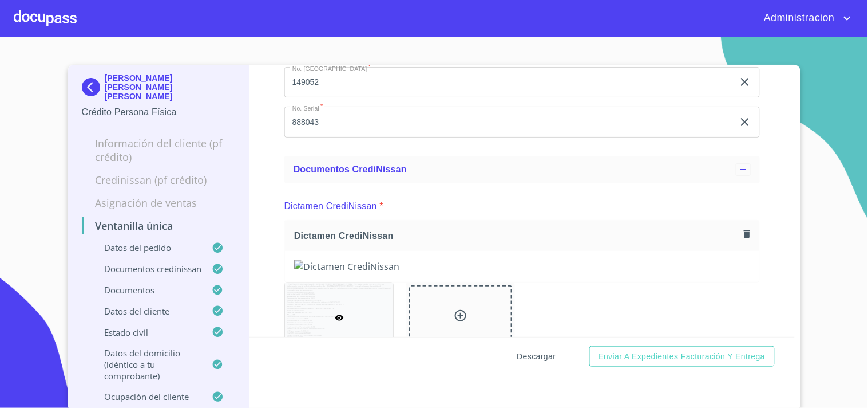 The width and height of the screenshot is (868, 408). What do you see at coordinates (147, 268) in the screenshot?
I see `p: Documentos CrediNissan` at bounding box center [147, 268].